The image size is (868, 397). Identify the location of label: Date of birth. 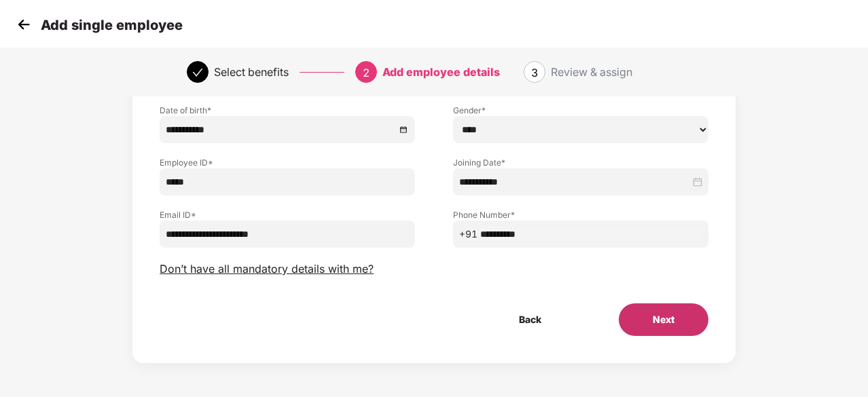
(287, 110).